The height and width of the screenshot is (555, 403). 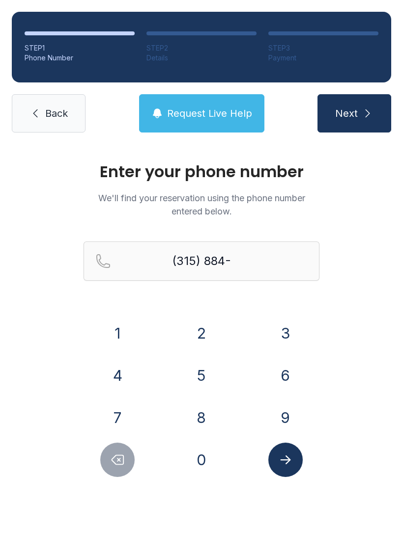 What do you see at coordinates (117, 460) in the screenshot?
I see `button: Delete number` at bounding box center [117, 460].